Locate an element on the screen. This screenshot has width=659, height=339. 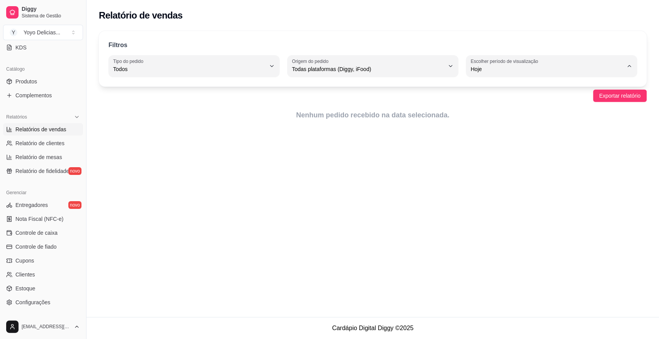
span: Todos is located at coordinates (189, 69).